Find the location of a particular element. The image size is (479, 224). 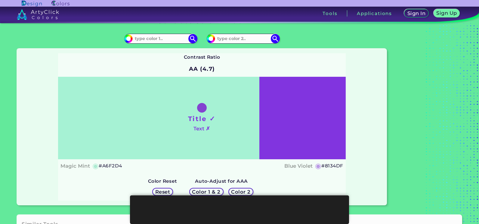

a: Sign Up is located at coordinates (446, 13).